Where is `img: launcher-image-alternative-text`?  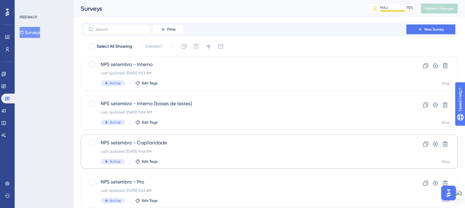
img: launcher-image-alternative-text is located at coordinates (9, 9).